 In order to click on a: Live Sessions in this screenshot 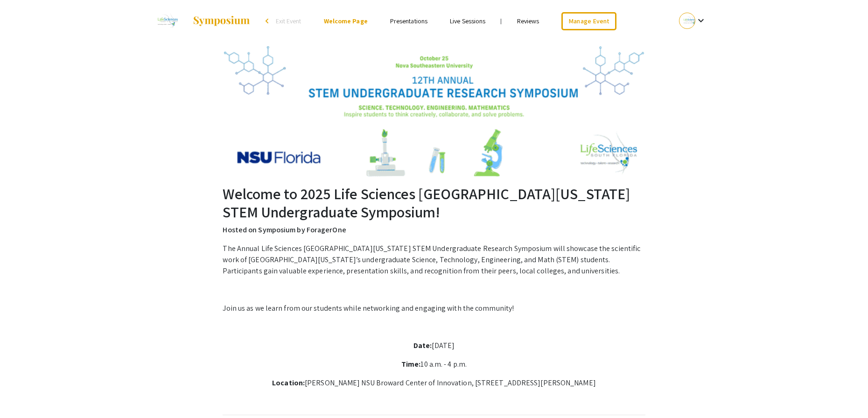, I will do `click(468, 21)`.